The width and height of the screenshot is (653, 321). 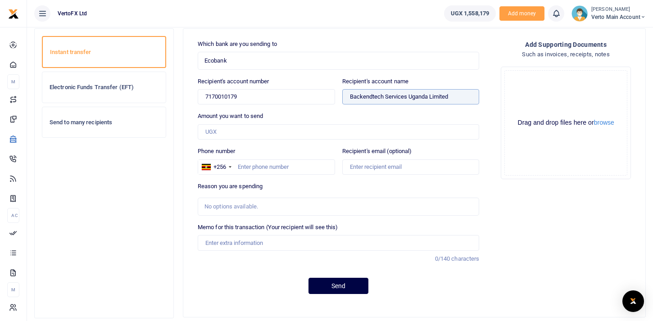 What do you see at coordinates (469, 14) in the screenshot?
I see `span: UGX 1,558,179` at bounding box center [469, 14].